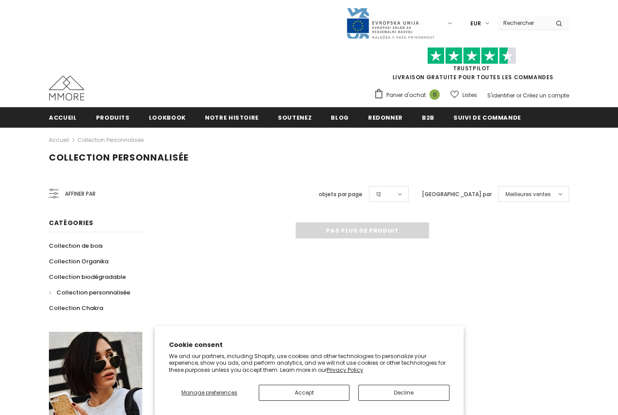 The image size is (618, 415). I want to click on button: Accept, so click(304, 393).